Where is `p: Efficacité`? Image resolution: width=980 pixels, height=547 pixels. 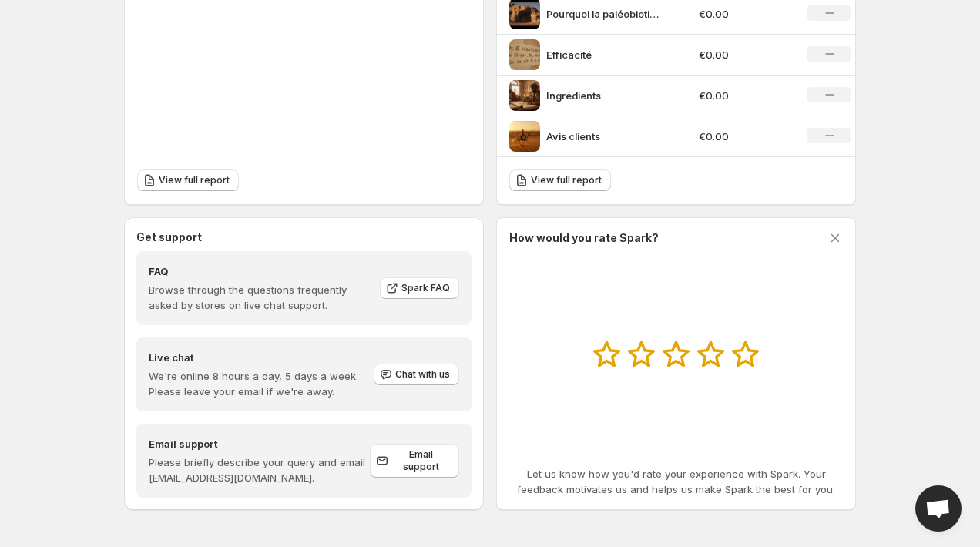 p: Efficacité is located at coordinates (604, 55).